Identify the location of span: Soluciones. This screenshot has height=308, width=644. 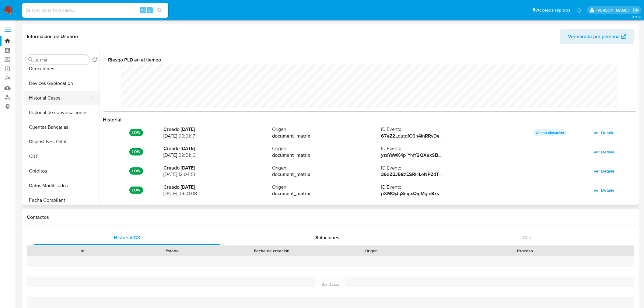
(328, 237).